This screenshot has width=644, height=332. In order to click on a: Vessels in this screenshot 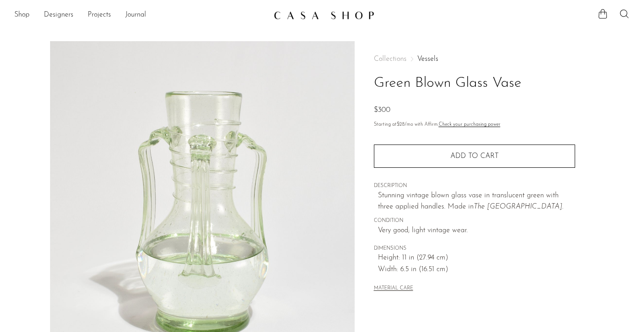, I will do `click(428, 59)`.